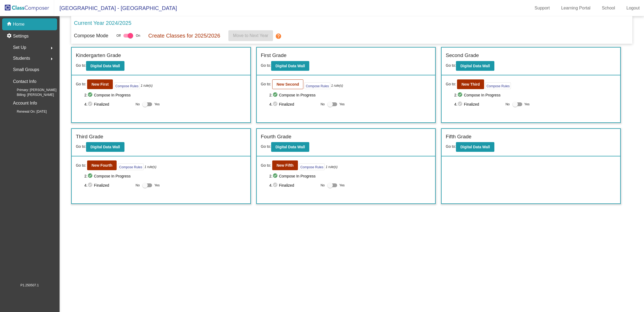 This screenshot has height=312, width=644. I want to click on p: Settings, so click(21, 36).